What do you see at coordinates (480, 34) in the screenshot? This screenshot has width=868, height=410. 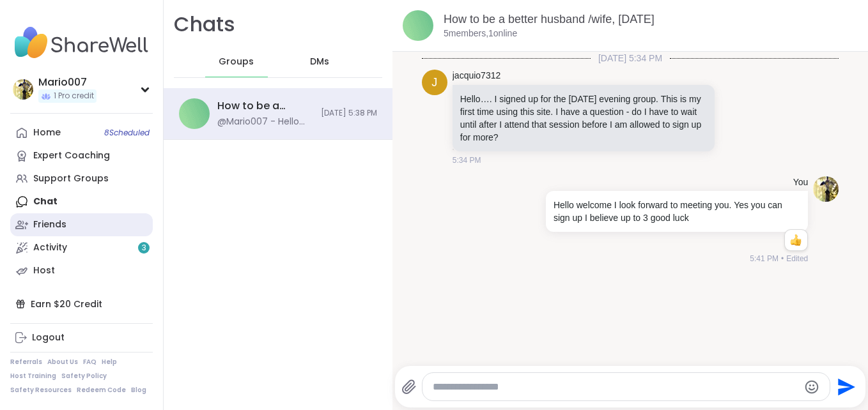 I see `p: 5 members, 1 online` at bounding box center [480, 34].